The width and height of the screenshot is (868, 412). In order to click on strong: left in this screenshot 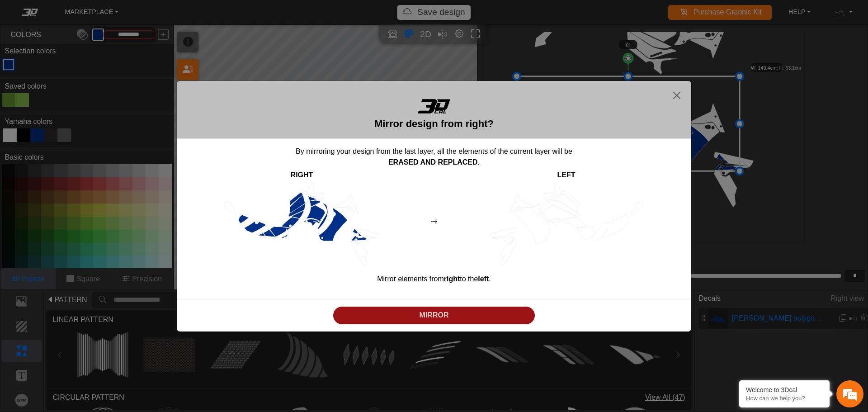, I will do `click(483, 279)`.